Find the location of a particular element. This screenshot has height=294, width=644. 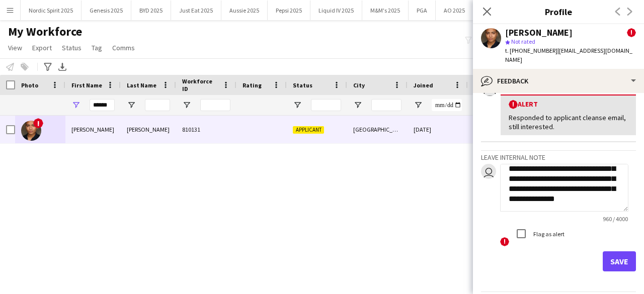

button: Nordic Spirit 2025 is located at coordinates (51, 10).